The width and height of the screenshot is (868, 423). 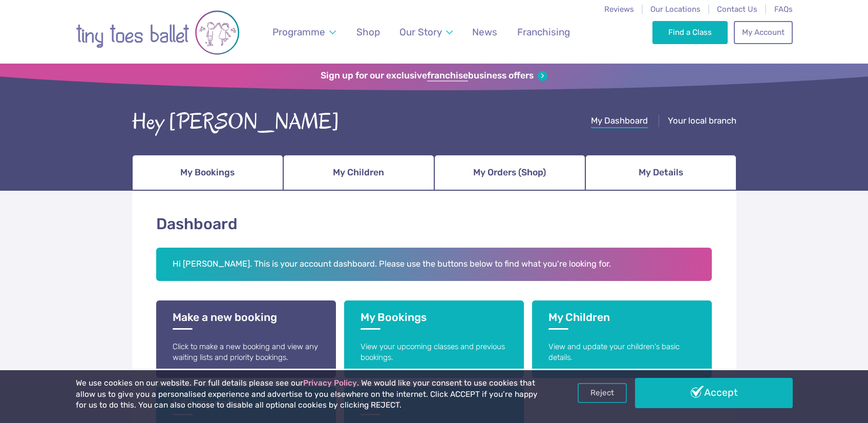 I want to click on a: My Children, so click(x=359, y=173).